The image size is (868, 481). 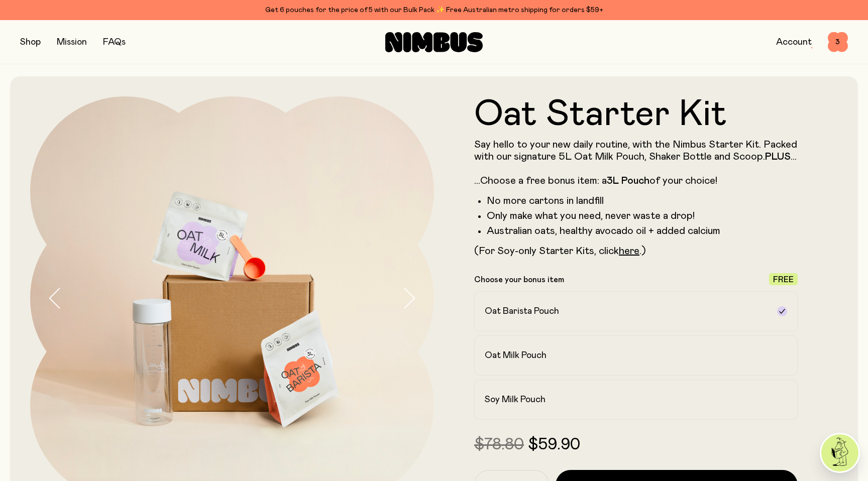 I want to click on p: (For Soy-only Starter Kits, click .), so click(x=635, y=251).